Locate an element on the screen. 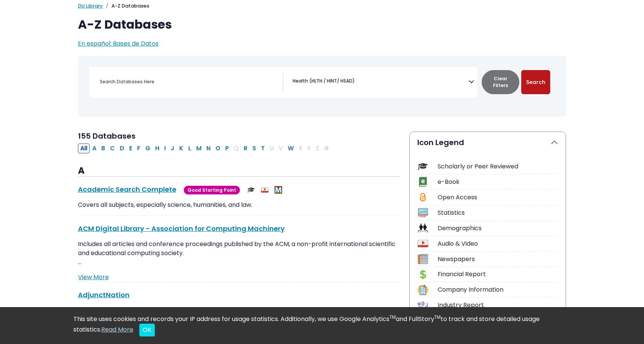  img: Icon Newspapers is located at coordinates (423, 259).